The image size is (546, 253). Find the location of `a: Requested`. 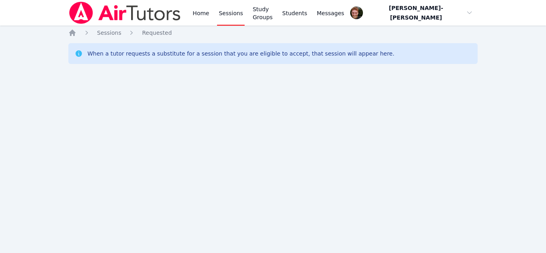

a: Requested is located at coordinates (157, 33).